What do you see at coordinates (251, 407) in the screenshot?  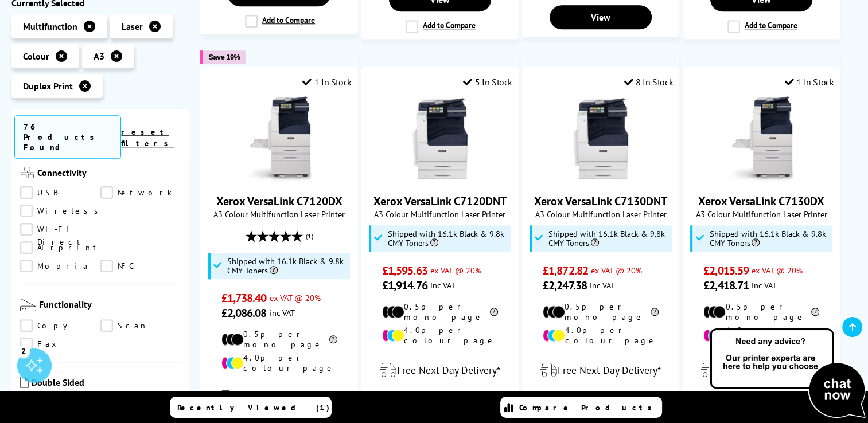 I see `a: Recently Viewed (1)` at bounding box center [251, 407].